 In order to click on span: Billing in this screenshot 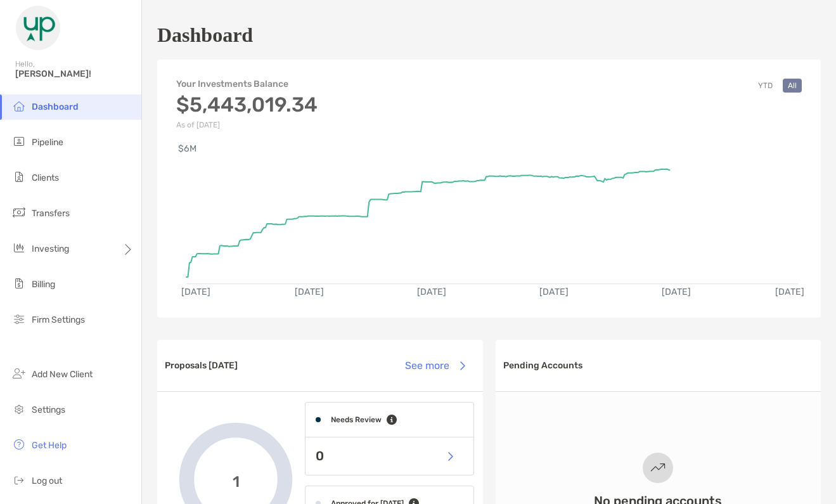, I will do `click(43, 284)`.